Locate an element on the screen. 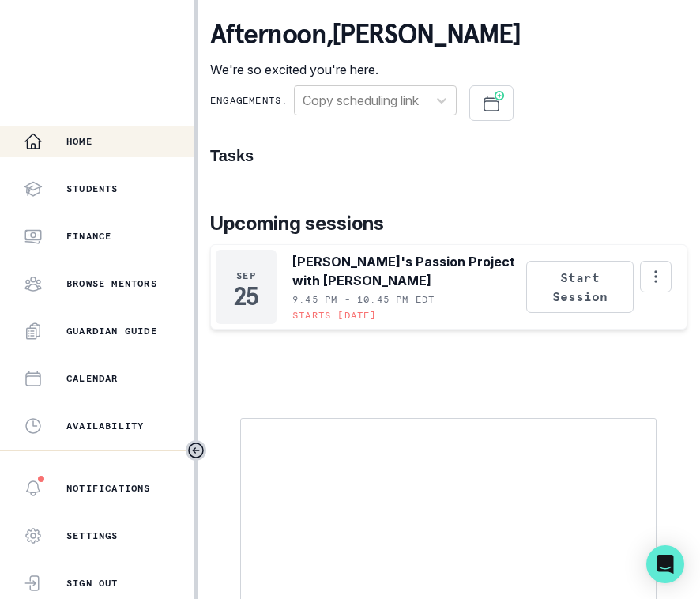 This screenshot has height=599, width=700. p: Finance is located at coordinates (88, 236).